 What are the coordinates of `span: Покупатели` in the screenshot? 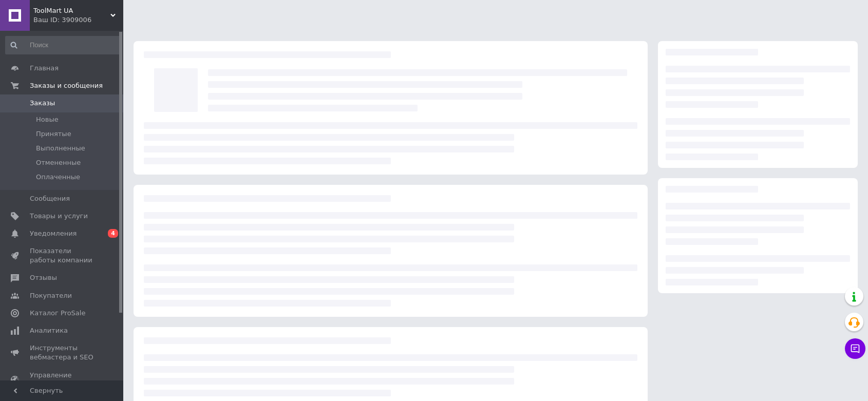 It's located at (51, 295).